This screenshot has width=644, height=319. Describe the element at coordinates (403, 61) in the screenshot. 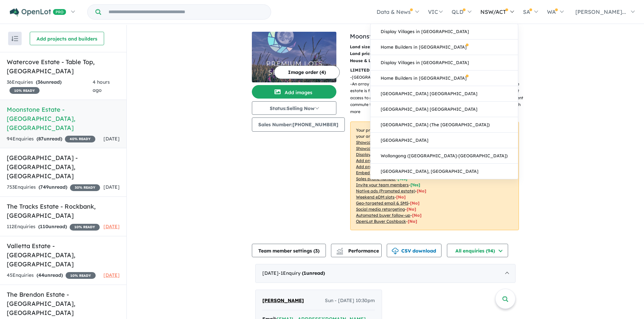

I see `p: Bed Bath Car from` at that location.